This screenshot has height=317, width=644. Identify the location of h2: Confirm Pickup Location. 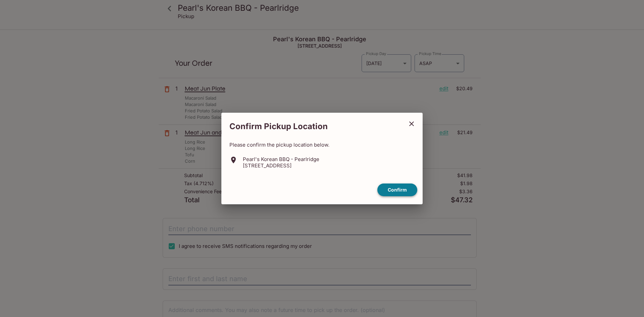
(312, 127).